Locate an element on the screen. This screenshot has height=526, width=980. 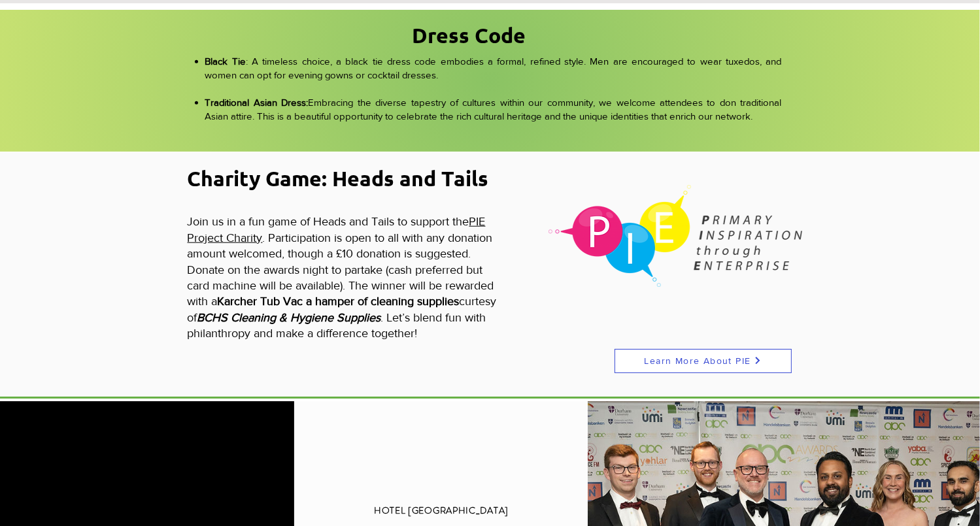
a: PIE Project Charity is located at coordinates (337, 229).